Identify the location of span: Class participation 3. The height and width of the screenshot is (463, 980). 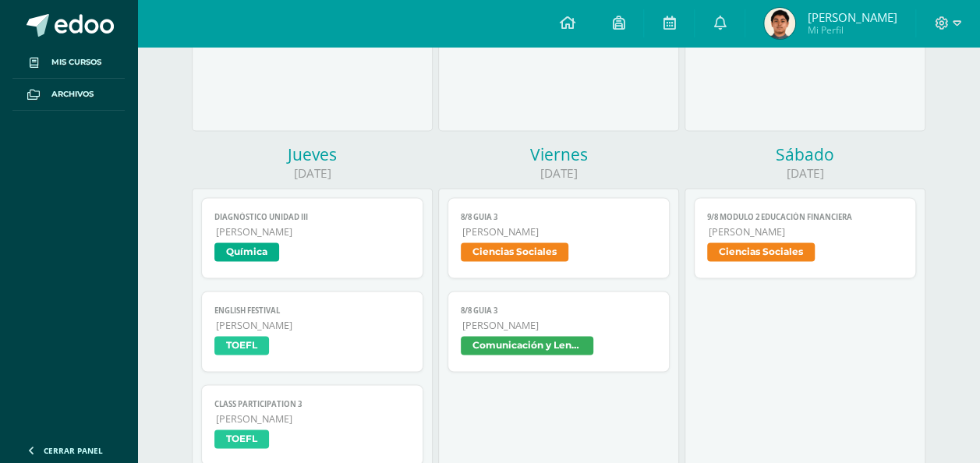
(312, 404).